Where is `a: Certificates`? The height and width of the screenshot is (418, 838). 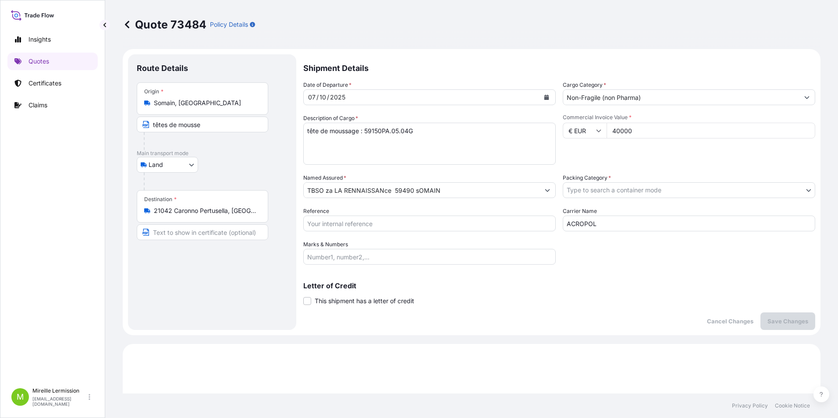 a: Certificates is located at coordinates (53, 83).